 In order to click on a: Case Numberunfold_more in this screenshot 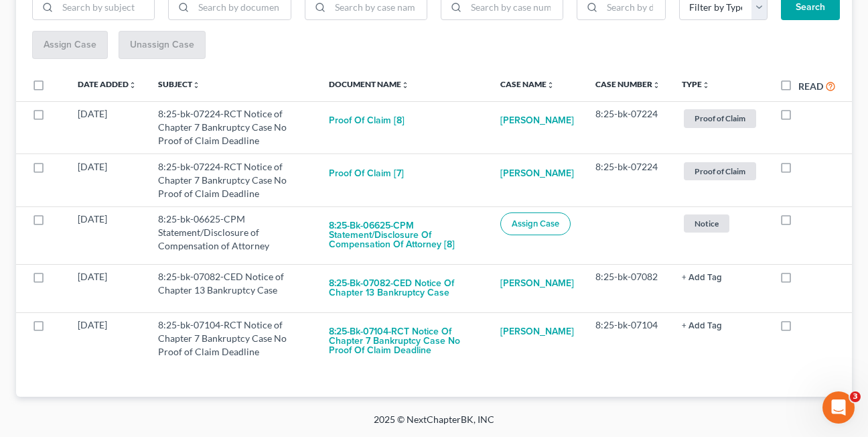, I will do `click(627, 84)`.